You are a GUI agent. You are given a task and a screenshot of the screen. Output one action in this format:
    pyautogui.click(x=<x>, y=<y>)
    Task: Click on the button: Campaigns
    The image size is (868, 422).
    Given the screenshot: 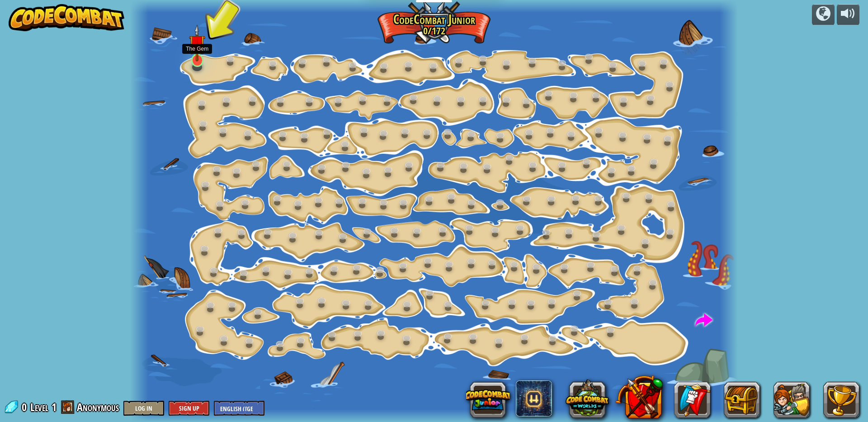 What is the action you would take?
    pyautogui.click(x=823, y=15)
    